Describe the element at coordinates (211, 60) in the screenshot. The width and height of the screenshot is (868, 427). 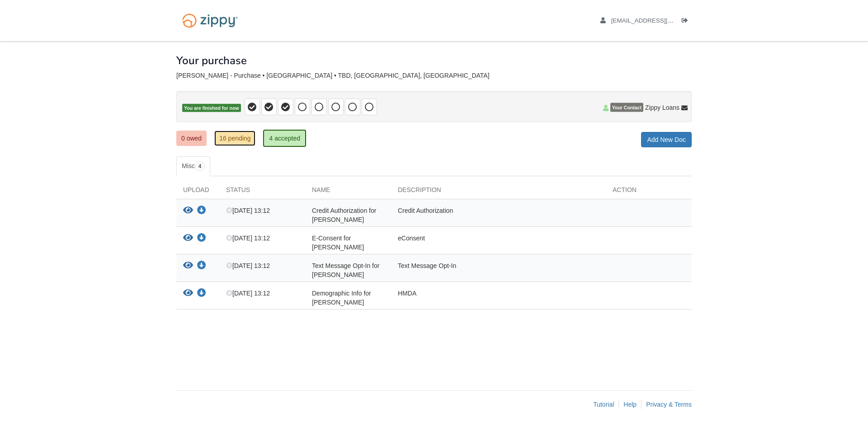
I see `h1: Your purchase` at that location.